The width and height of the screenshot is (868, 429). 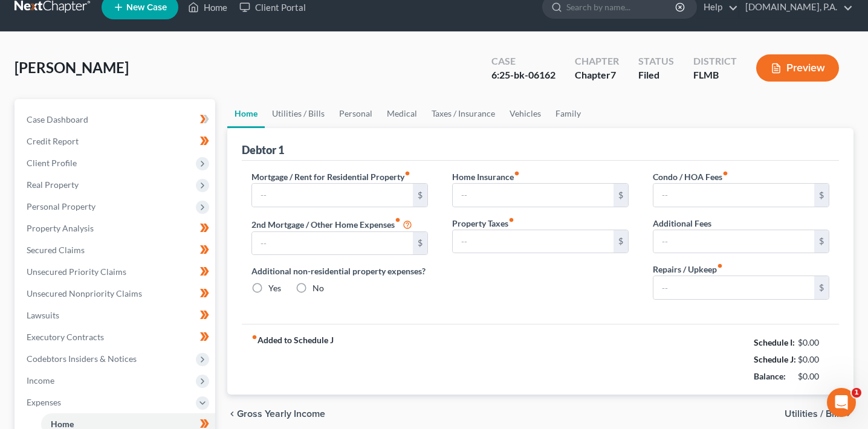 What do you see at coordinates (41, 380) in the screenshot?
I see `span: Income` at bounding box center [41, 380].